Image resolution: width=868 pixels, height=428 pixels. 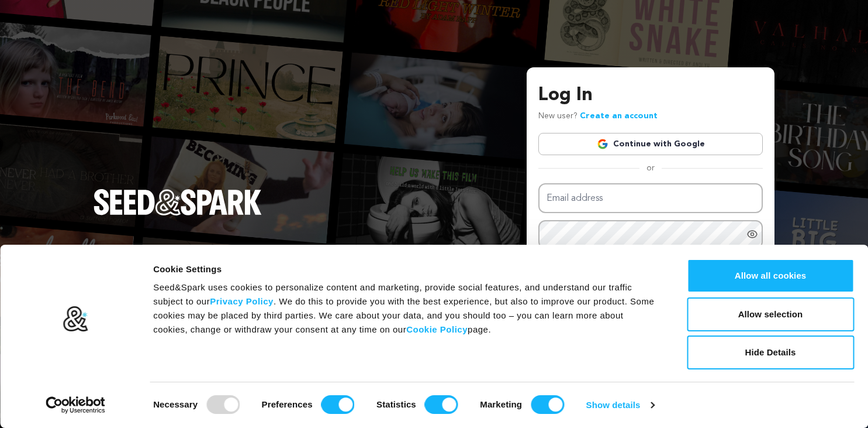 I want to click on strong: Statistics, so click(x=396, y=404).